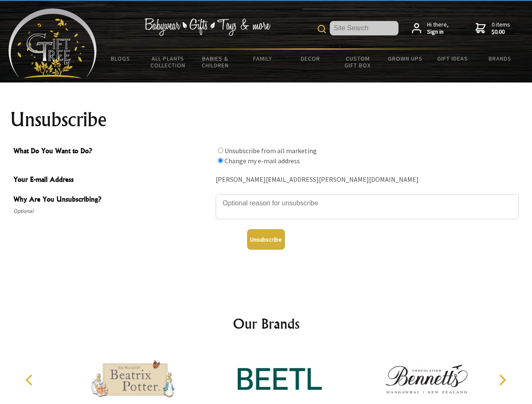  Describe the element at coordinates (266, 119) in the screenshot. I see `h1: Unsubscribe` at that location.